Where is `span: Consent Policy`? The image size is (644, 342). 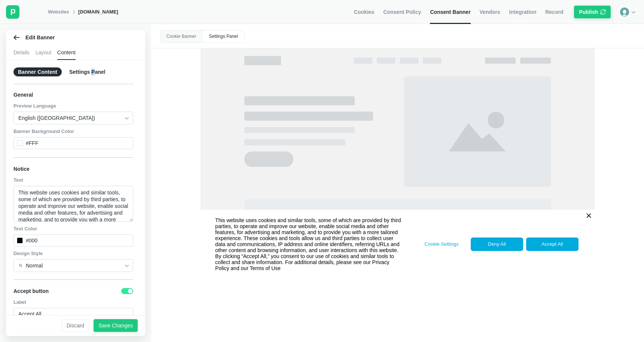 span: Consent Policy is located at coordinates (402, 12).